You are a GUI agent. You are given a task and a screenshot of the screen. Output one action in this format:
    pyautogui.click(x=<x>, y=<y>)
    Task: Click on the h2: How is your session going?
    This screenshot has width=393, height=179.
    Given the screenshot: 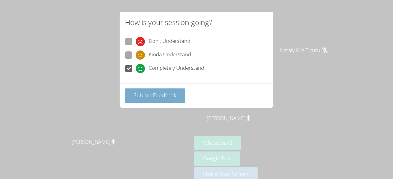 What is the action you would take?
    pyautogui.click(x=168, y=22)
    